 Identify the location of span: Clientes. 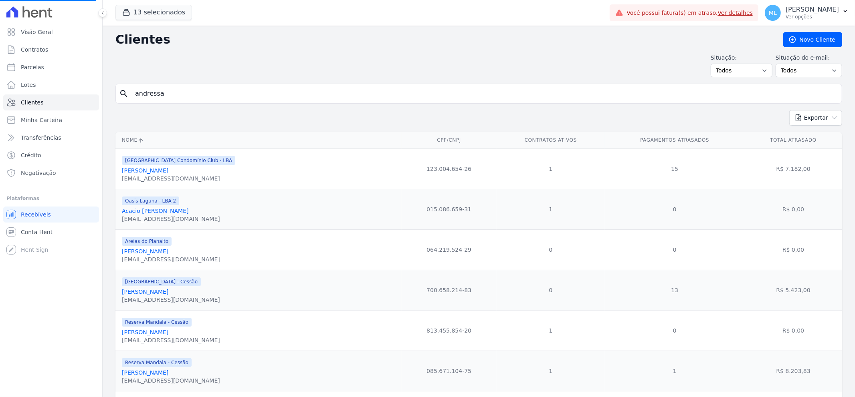
(32, 103).